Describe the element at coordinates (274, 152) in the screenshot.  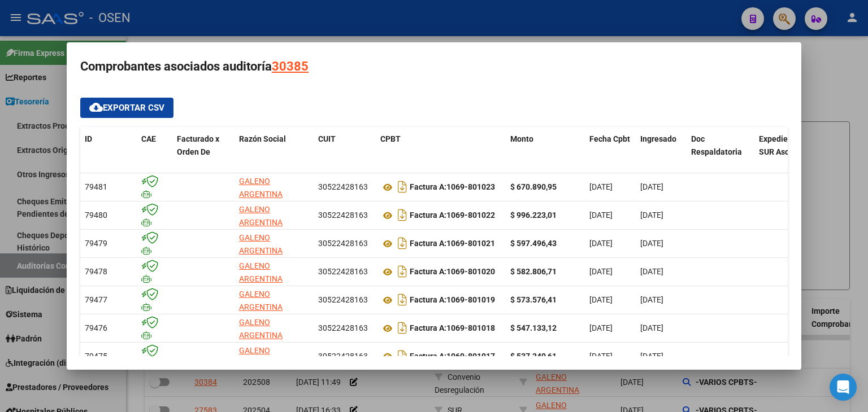
I see `datatable-header-cell: Razón Social` at that location.